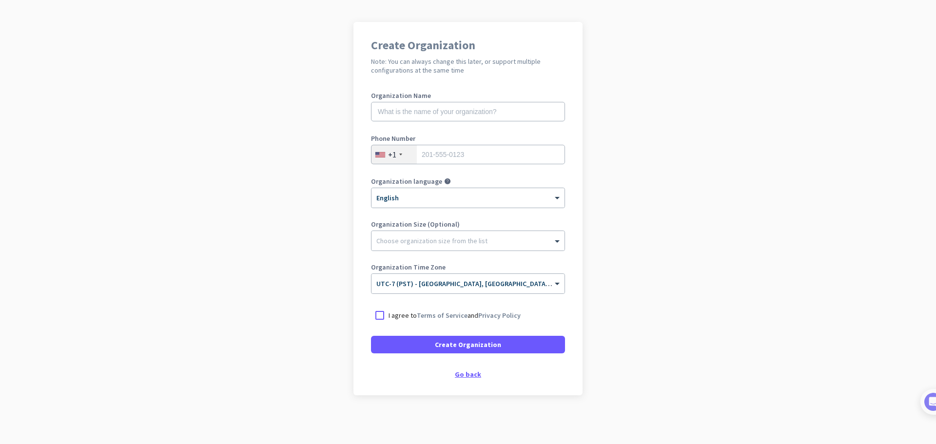 This screenshot has height=444, width=936. What do you see at coordinates (499, 315) in the screenshot?
I see `a: Privacy Policy` at bounding box center [499, 315].